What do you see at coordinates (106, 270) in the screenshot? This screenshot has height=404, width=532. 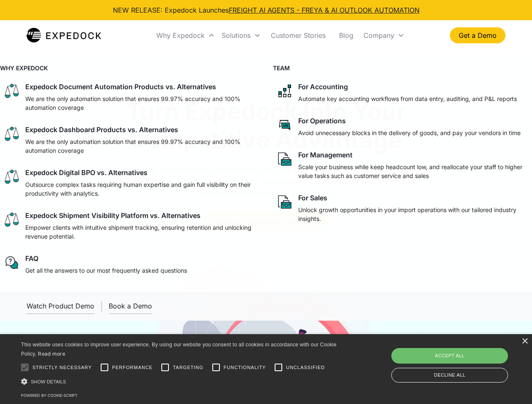 I see `p: Get all the answers to our most frequently asked questions` at bounding box center [106, 270].